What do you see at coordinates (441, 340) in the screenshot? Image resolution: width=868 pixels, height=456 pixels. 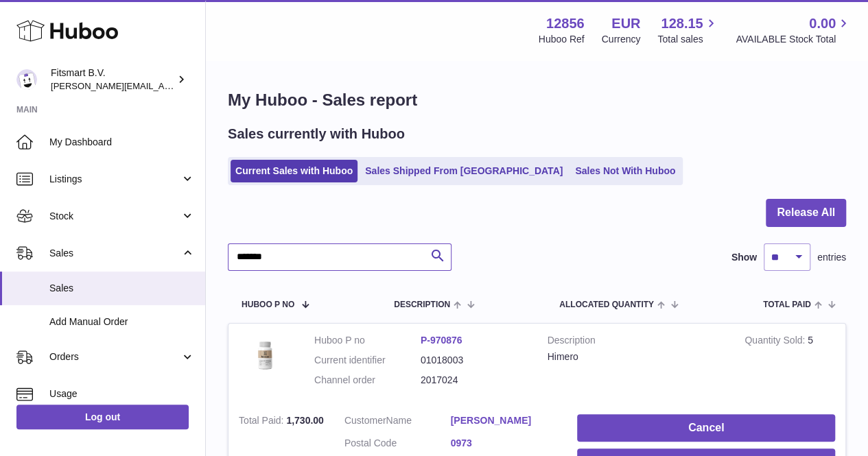 I see `a: P-970876` at bounding box center [441, 340].